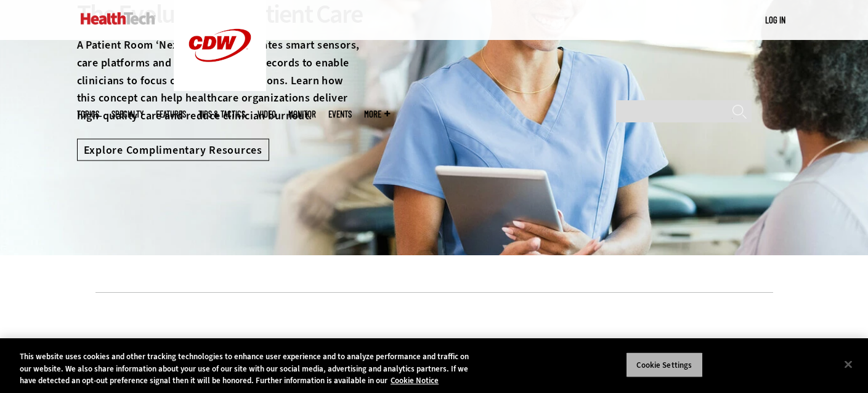 This screenshot has width=868, height=393. What do you see at coordinates (222, 114) in the screenshot?
I see `a: Tips & Tactics` at bounding box center [222, 114].